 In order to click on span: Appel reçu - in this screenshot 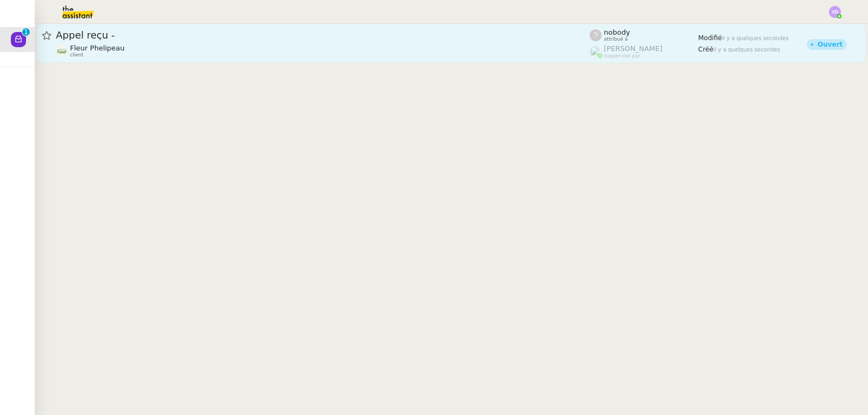, I will do `click(323, 35)`.